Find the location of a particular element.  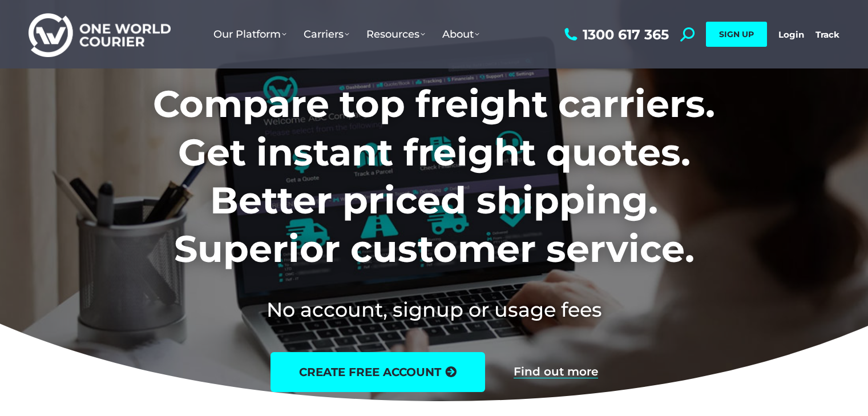

span: Carriers is located at coordinates (326, 34).